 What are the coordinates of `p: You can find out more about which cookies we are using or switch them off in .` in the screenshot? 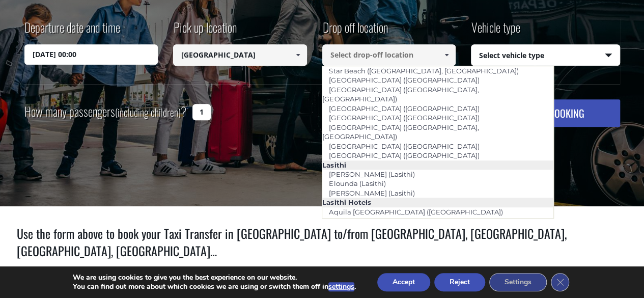 It's located at (214, 287).